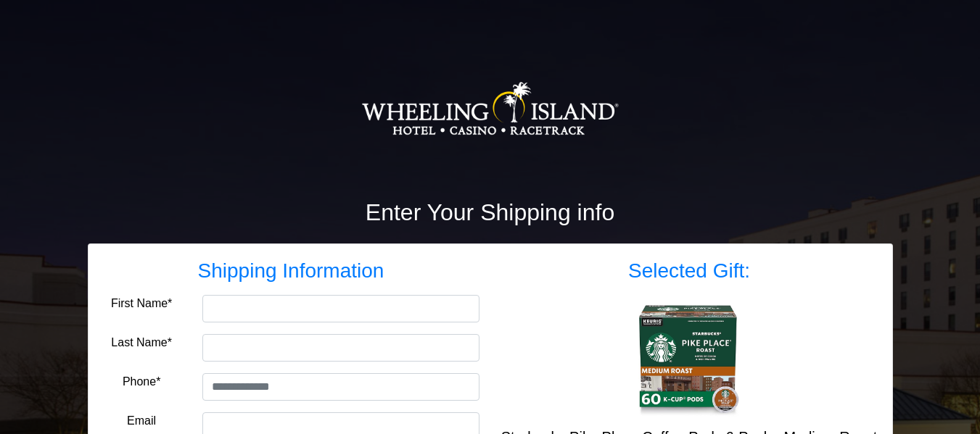  What do you see at coordinates (689, 359) in the screenshot?
I see `img: Starbucks Pike Place Coffee Pods 6-Pack - Medium Roast` at bounding box center [689, 359].